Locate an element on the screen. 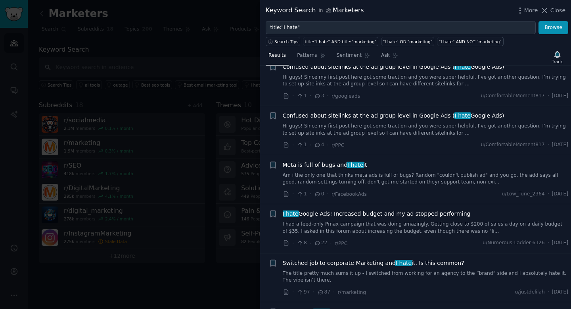 Image resolution: width=571 pixels, height=309 pixels. span: 4 is located at coordinates (319, 145).